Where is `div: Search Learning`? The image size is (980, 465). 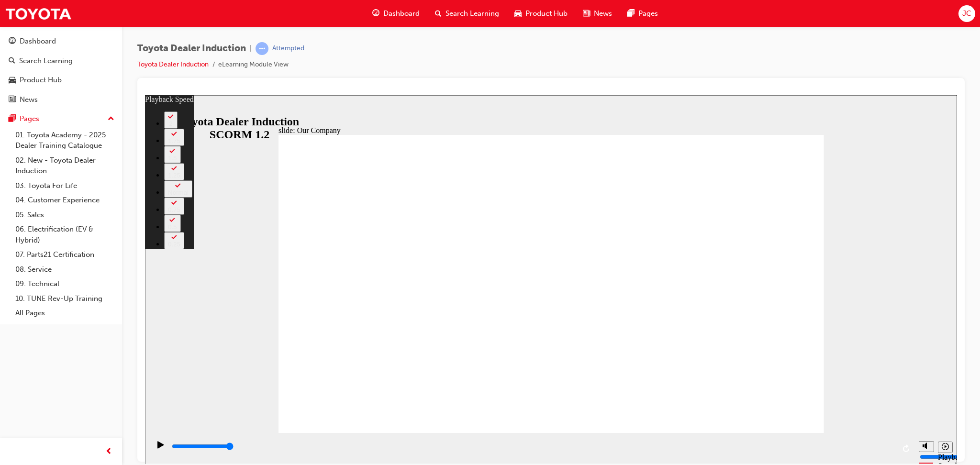 div: Search Learning is located at coordinates (46, 61).